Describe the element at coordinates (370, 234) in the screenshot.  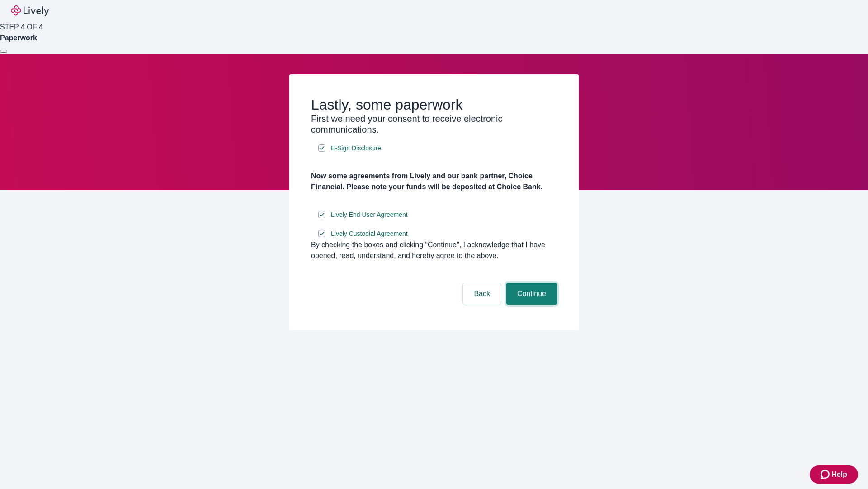
I see `span: Lively Custodial Agreement` at that location.